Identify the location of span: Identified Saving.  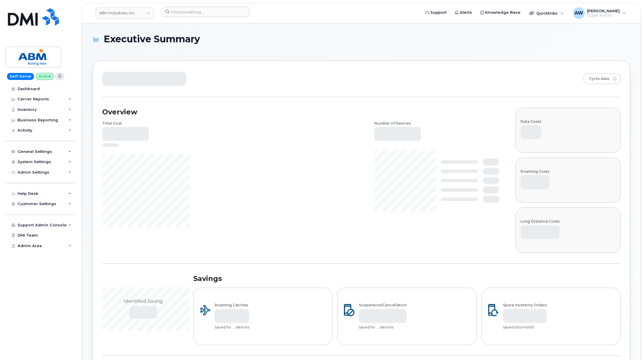
(143, 301).